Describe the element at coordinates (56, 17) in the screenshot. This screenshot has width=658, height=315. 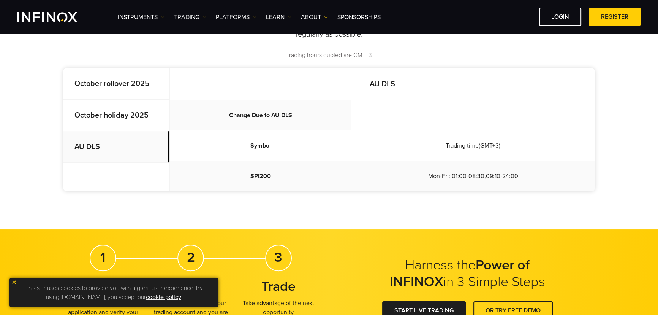
I see `a: INFINOX Logo` at that location.